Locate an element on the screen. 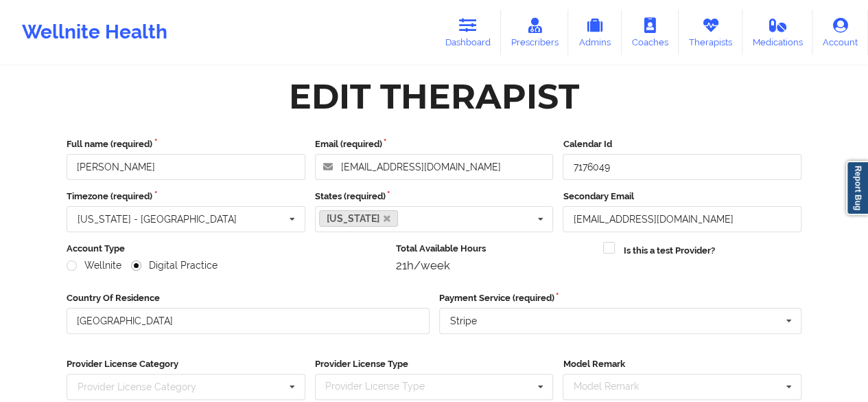 Image resolution: width=868 pixels, height=402 pixels. input: Calendar Id is located at coordinates (682, 167).